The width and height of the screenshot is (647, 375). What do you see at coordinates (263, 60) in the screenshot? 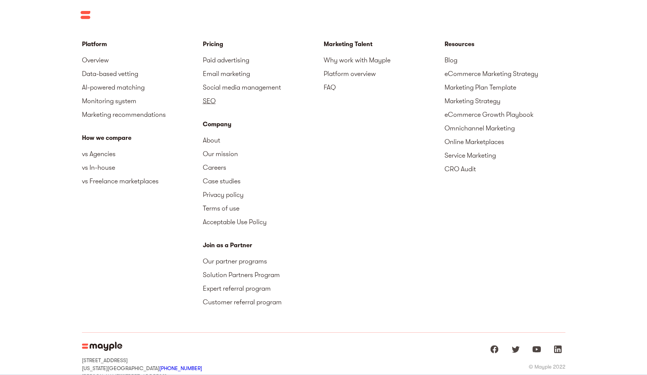
I see `a: Paid advertising` at bounding box center [263, 60].